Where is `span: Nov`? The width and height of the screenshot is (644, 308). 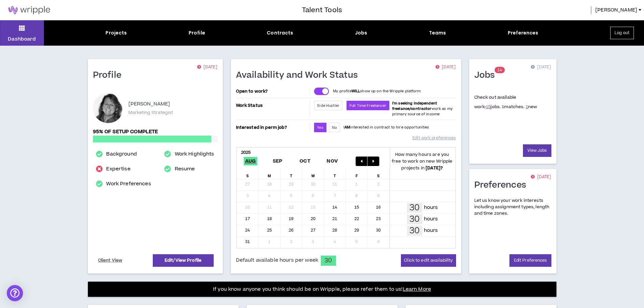
span: Nov is located at coordinates (332, 161).